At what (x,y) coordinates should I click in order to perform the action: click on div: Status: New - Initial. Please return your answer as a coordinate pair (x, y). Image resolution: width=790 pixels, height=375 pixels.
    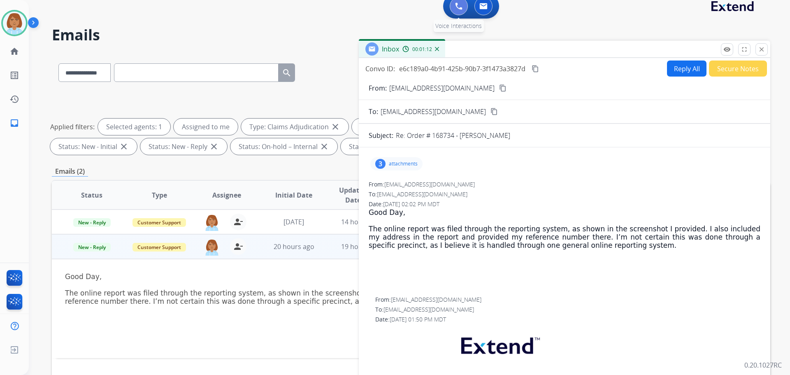
    Looking at the image, I should click on (93, 147).